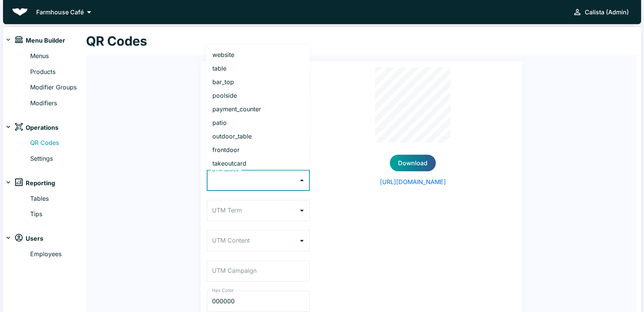 The width and height of the screenshot is (644, 312). What do you see at coordinates (44, 183) in the screenshot?
I see `div: reportsReporting` at bounding box center [44, 183].